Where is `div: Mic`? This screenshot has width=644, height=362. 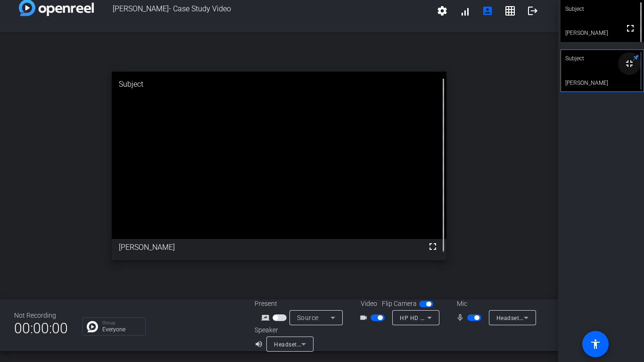
div: Mic is located at coordinates (494, 303).